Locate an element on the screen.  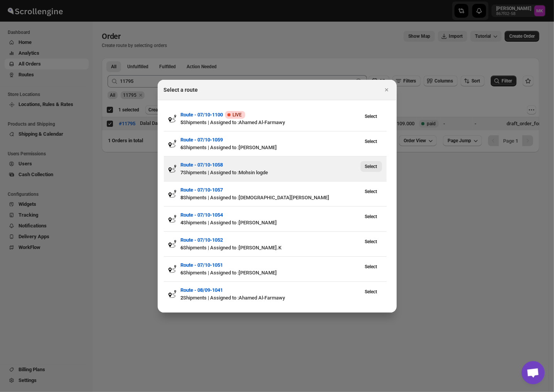
button: Route - 07/10-1051 is located at coordinates (202, 265).